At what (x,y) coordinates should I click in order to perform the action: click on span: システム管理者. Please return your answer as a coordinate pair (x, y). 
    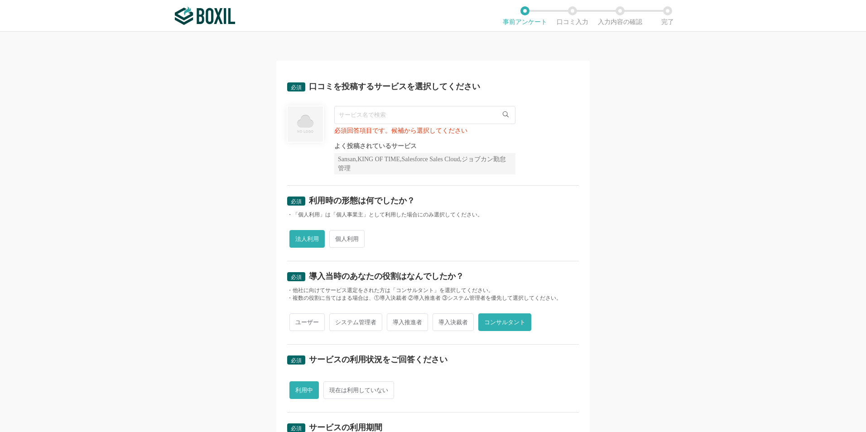
    Looking at the image, I should click on (356, 322).